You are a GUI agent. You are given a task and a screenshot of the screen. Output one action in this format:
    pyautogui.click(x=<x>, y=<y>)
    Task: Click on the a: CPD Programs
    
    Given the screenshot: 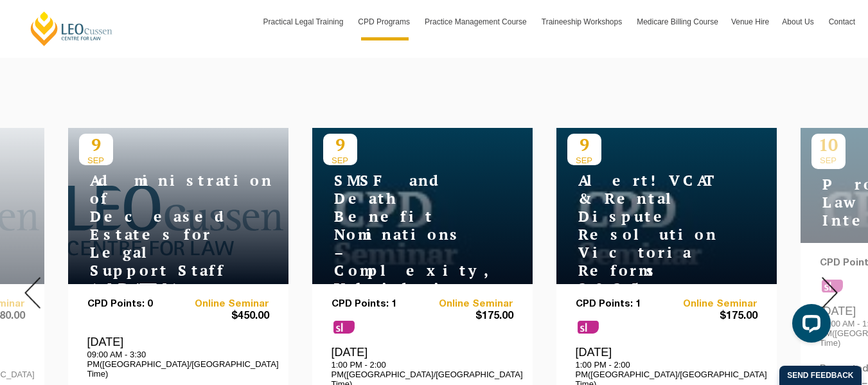 What is the action you would take?
    pyautogui.click(x=385, y=22)
    